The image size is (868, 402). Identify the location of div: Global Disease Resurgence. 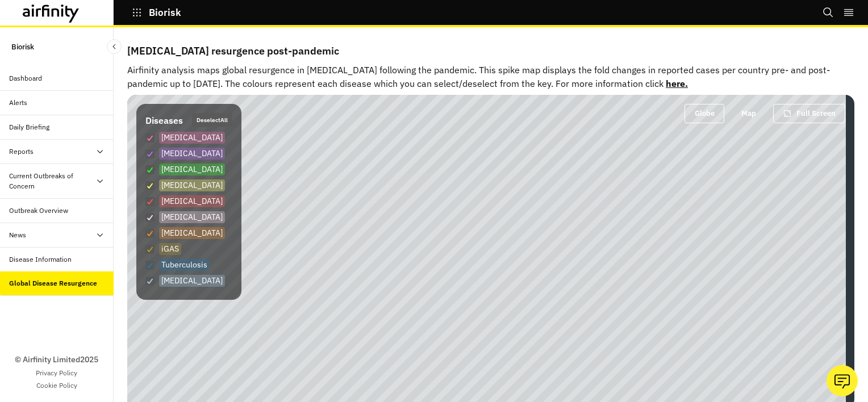
(53, 283).